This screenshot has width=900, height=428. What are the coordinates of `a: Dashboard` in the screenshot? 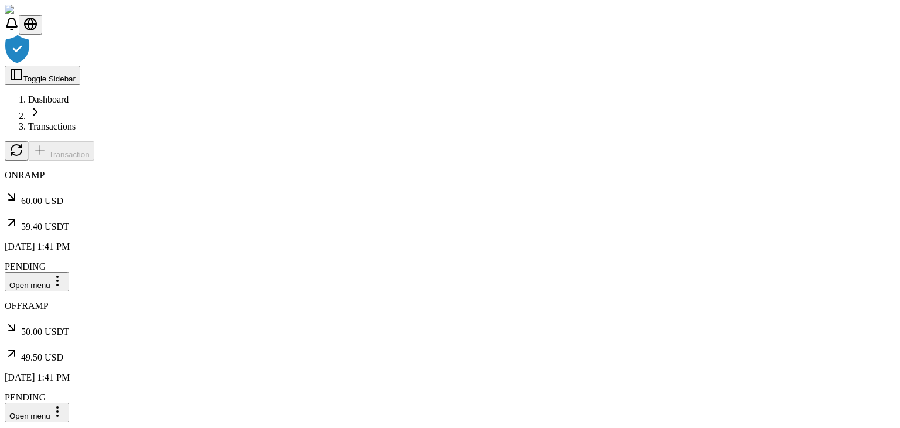 It's located at (48, 99).